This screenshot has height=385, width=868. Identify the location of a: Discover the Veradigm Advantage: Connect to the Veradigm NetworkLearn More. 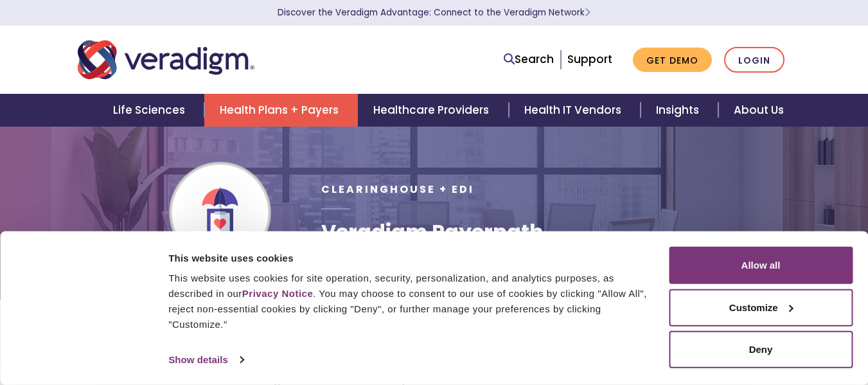
(434, 12).